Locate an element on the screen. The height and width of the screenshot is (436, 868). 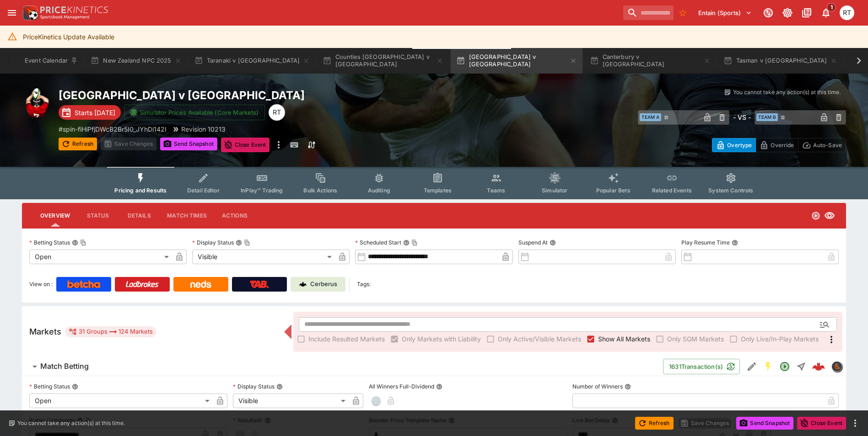
div: PriceKinetics Update Available is located at coordinates (69, 37).